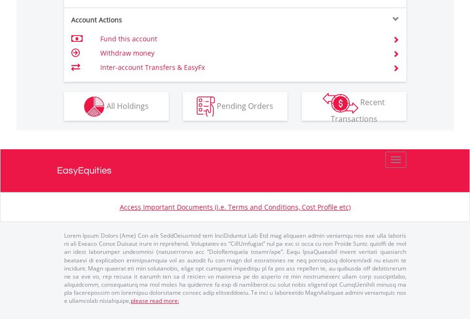 The height and width of the screenshot is (319, 470). I want to click on button: Recent Transactions, so click(354, 106).